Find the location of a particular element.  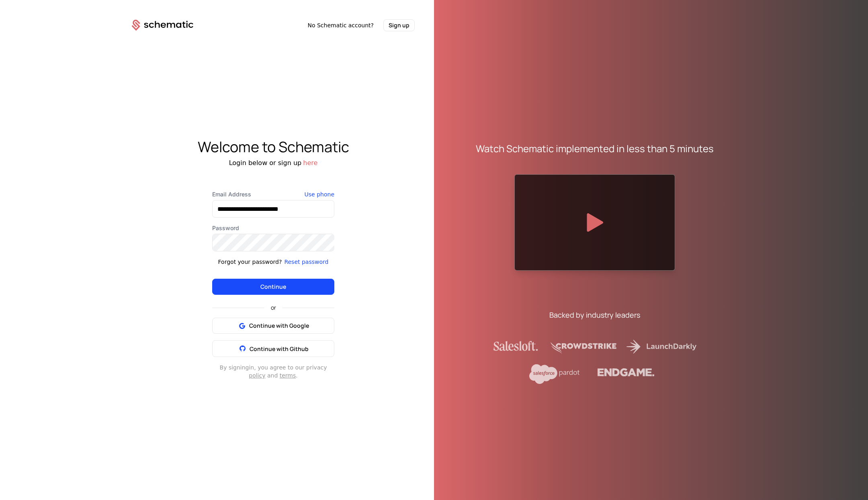

div: By signing in , you agree to our privacy and . is located at coordinates (273, 372).